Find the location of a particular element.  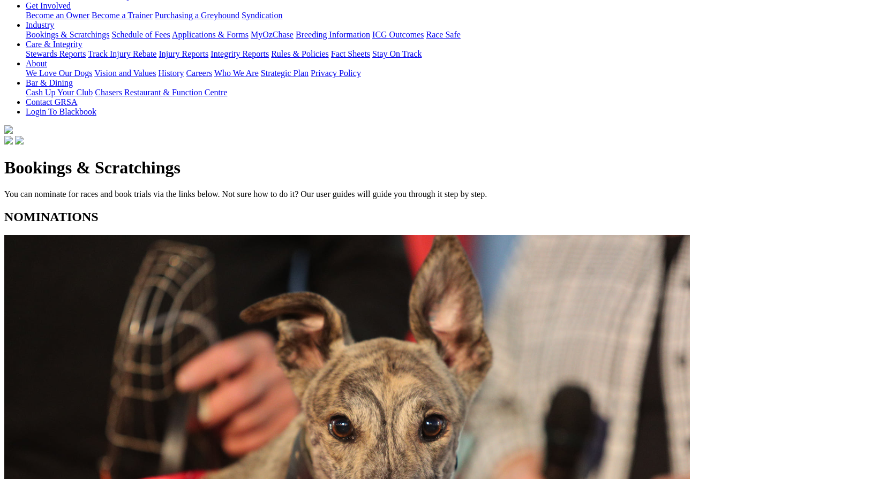

a: Race Safe is located at coordinates (443, 34).